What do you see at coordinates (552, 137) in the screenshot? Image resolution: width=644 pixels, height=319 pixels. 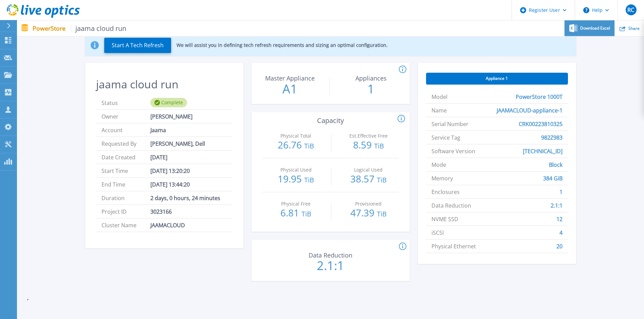 I see `span: 982Z983` at bounding box center [552, 137].